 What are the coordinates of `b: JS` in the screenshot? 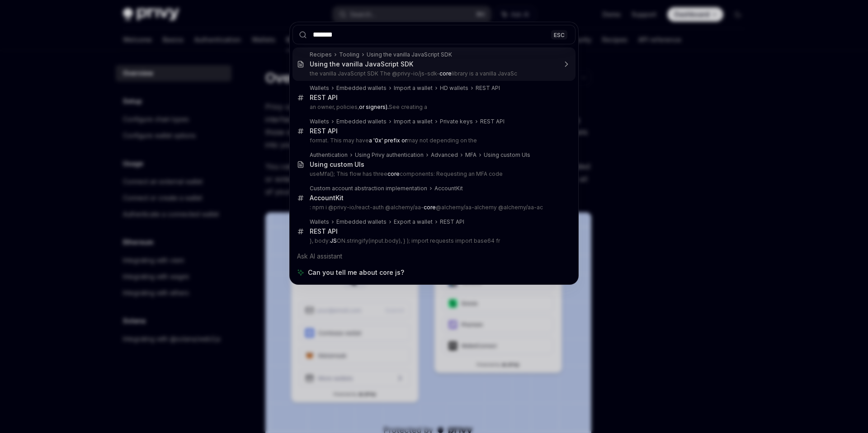 It's located at (333, 240).